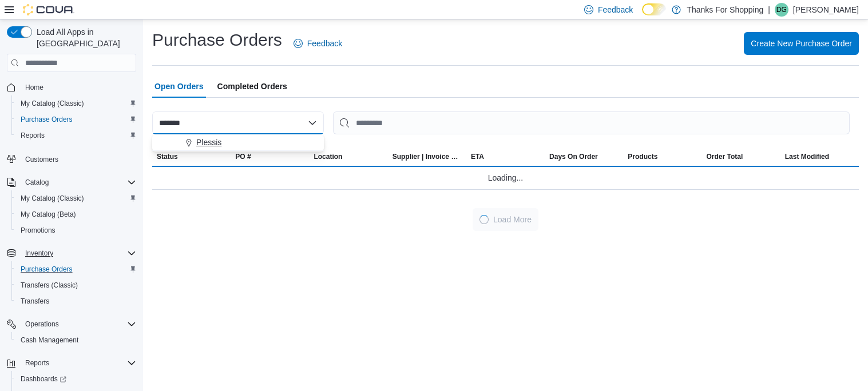  I want to click on button: Create New Purchase Order, so click(801, 43).